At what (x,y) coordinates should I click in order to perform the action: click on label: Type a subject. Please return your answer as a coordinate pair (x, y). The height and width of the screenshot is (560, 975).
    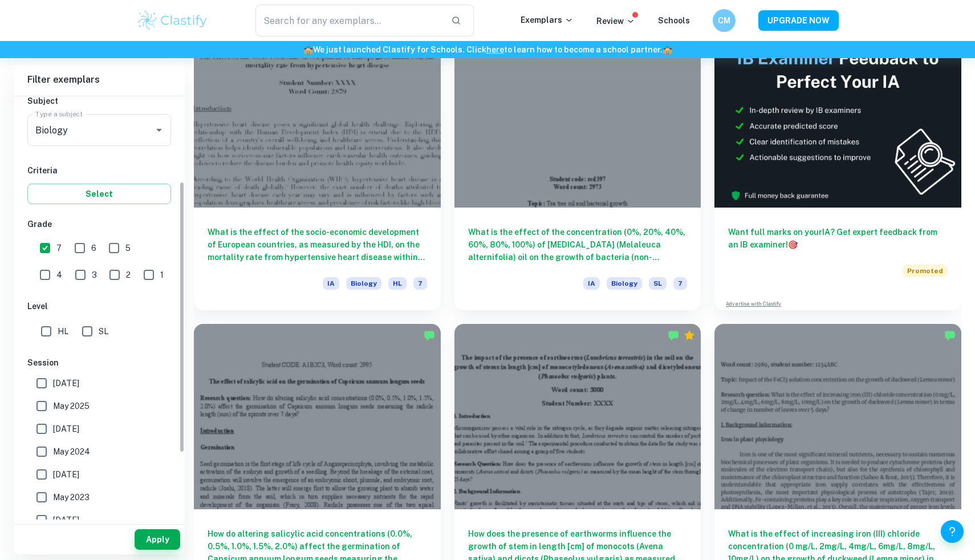
    Looking at the image, I should click on (59, 114).